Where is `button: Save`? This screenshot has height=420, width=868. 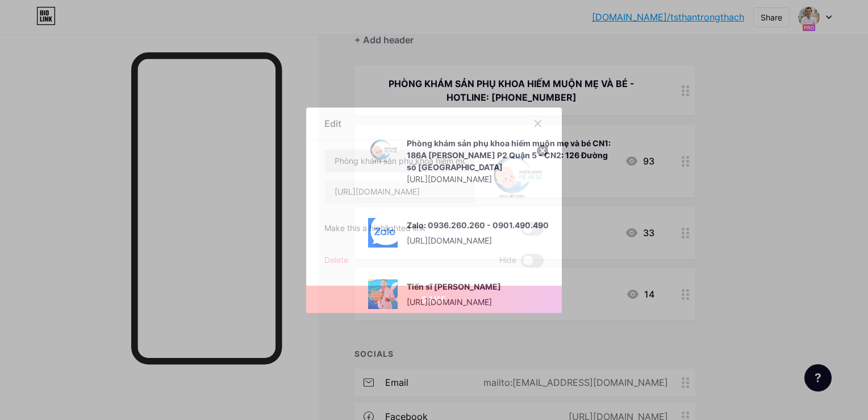 button: Save is located at coordinates (434, 299).